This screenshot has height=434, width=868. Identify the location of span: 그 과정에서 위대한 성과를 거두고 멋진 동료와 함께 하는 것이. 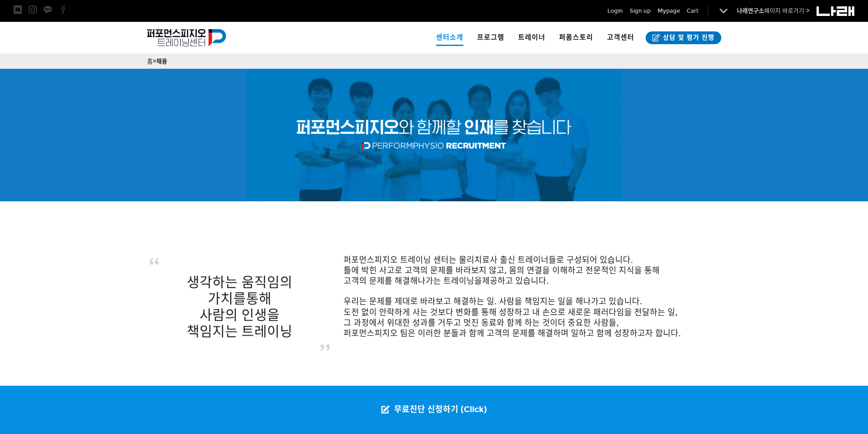
(450, 323).